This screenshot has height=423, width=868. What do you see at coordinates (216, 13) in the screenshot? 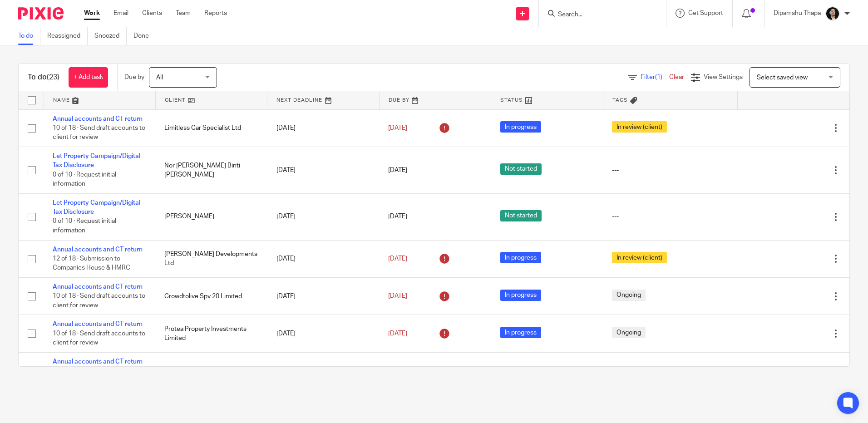
I see `a: Reports` at bounding box center [216, 13].